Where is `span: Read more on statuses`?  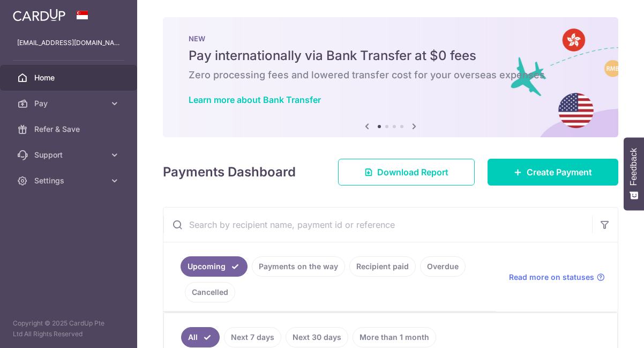 span: Read more on statuses is located at coordinates (551, 277).